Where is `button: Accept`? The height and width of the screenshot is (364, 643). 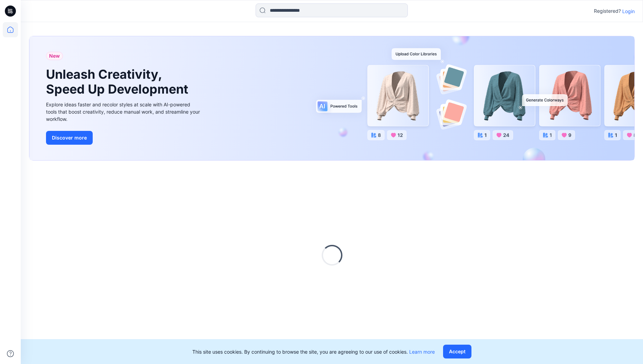
button: Accept is located at coordinates (458, 352).